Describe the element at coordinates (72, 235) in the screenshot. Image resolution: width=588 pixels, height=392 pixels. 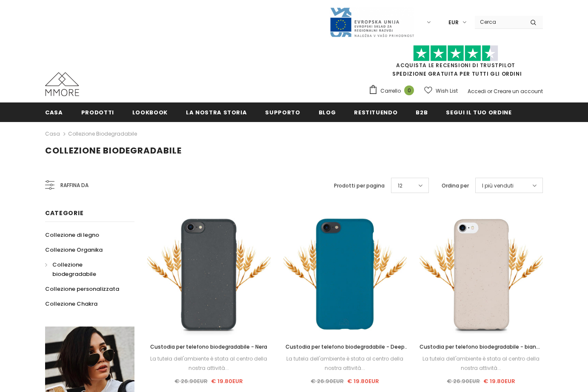
I see `span: Collezione di legno` at that location.